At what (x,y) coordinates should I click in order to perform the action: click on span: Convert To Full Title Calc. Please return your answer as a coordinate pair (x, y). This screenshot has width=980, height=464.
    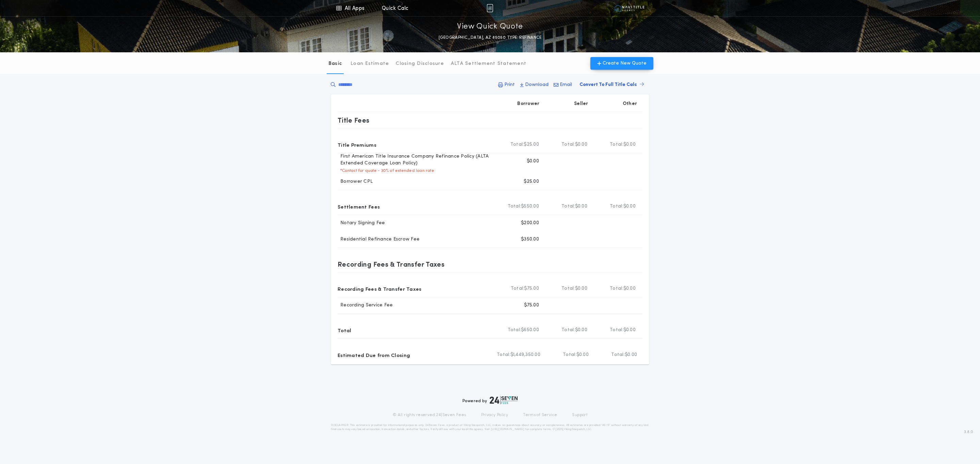
    Looking at the image, I should click on (608, 84).